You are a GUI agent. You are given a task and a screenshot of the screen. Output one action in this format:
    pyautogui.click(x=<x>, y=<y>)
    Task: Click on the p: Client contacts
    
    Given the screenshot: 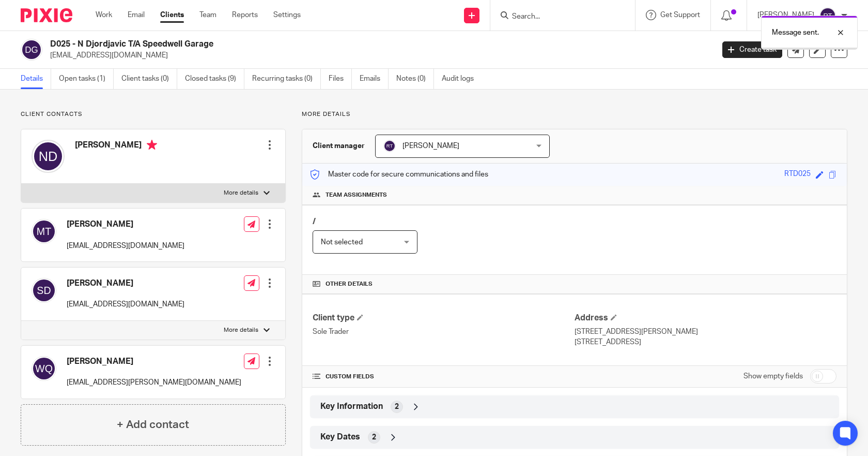 What is the action you would take?
    pyautogui.click(x=153, y=115)
    